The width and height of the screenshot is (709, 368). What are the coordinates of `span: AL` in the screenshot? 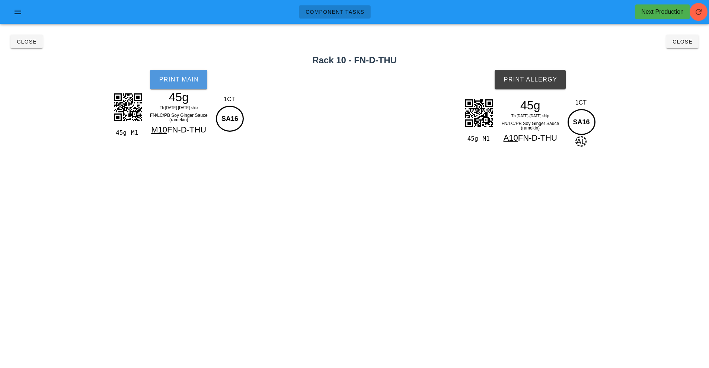 It's located at (581, 141).